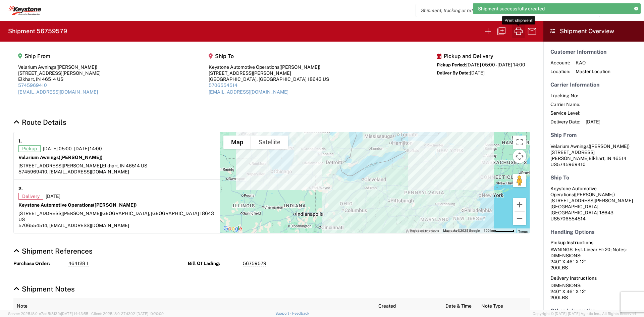 The height and width of the screenshot is (317, 644). Describe the element at coordinates (284, 313) in the screenshot. I see `a: Support` at that location.